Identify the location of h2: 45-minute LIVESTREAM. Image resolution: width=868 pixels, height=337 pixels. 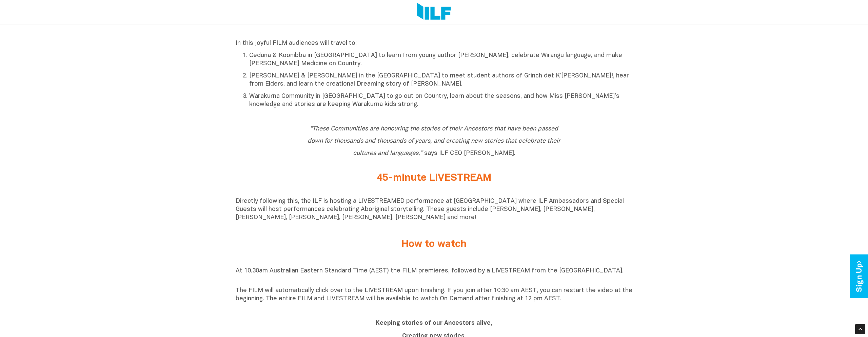
(434, 178).